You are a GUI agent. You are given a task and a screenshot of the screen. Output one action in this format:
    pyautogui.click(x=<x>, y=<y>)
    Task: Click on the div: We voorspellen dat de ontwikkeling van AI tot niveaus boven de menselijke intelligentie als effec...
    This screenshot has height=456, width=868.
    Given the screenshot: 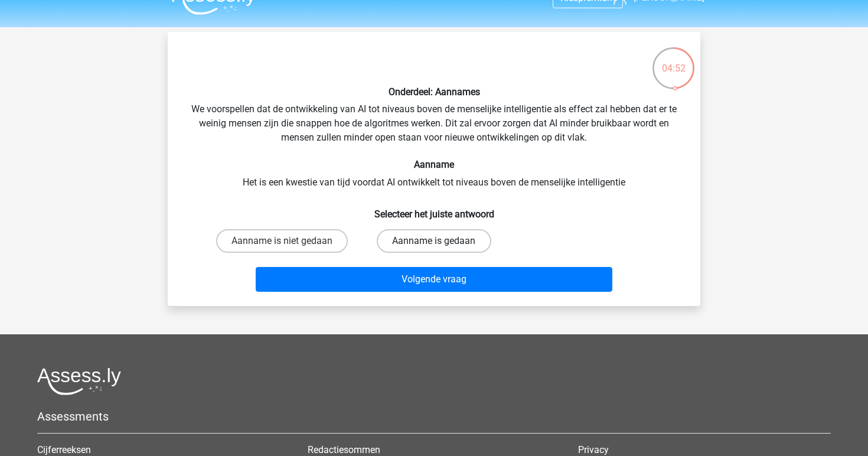 What is the action you would take?
    pyautogui.click(x=434, y=169)
    